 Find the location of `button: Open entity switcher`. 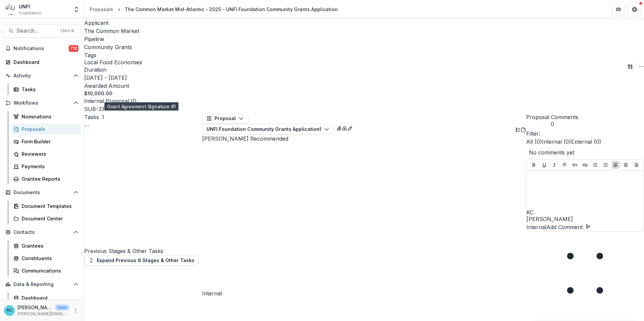

button: Open entity switcher is located at coordinates (76, 9).